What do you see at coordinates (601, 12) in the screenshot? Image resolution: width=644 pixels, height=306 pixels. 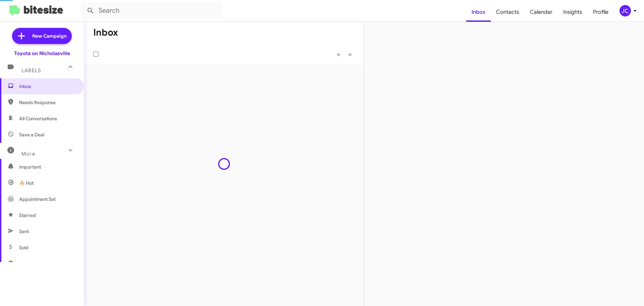 I see `a: Profile` at bounding box center [601, 12].